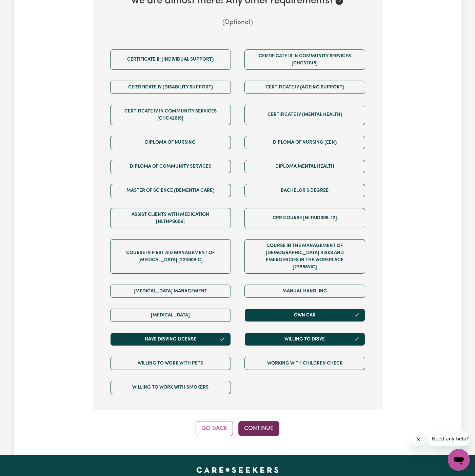  Describe the element at coordinates (171, 60) in the screenshot. I see `button: Certificate III (Individual Support)` at that location.